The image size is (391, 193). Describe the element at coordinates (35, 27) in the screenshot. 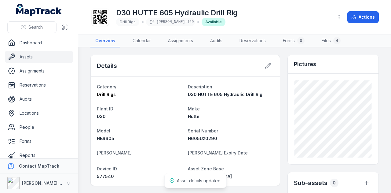

I see `span: Search` at that location.